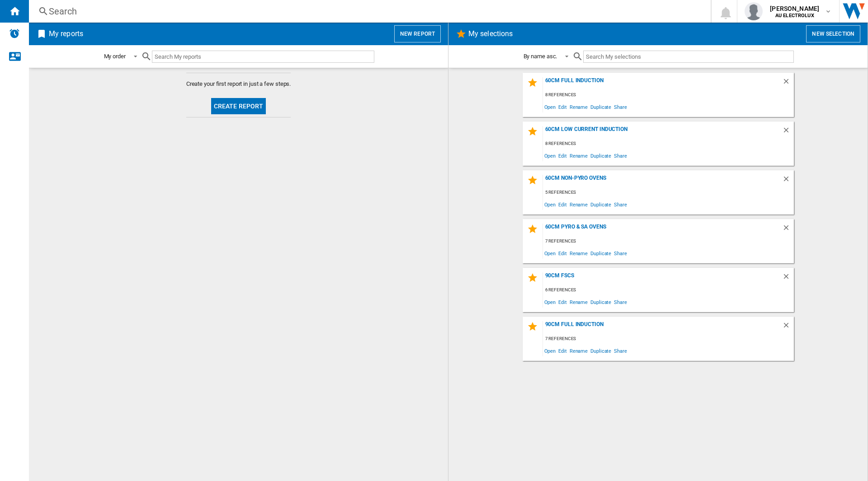  I want to click on div: 6 references, so click(668, 290).